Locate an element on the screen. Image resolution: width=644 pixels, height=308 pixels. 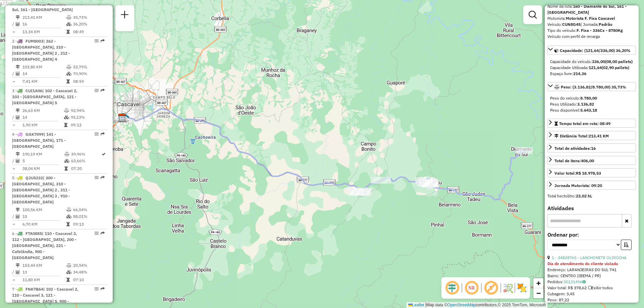
span: Ocultar deslocamento is located at coordinates (452, 288).